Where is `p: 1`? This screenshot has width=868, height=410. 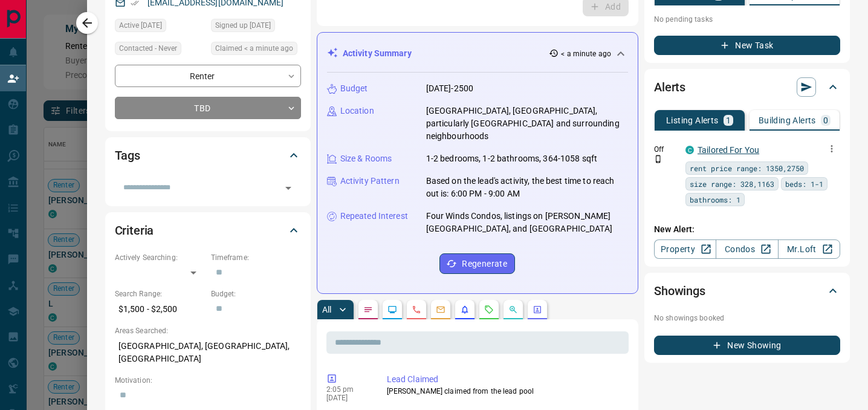 p: 1 is located at coordinates (728, 120).